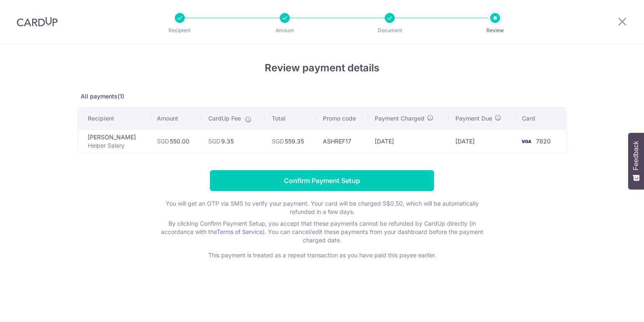 The height and width of the screenshot is (322, 644). I want to click on span: Payment Due, so click(474, 118).